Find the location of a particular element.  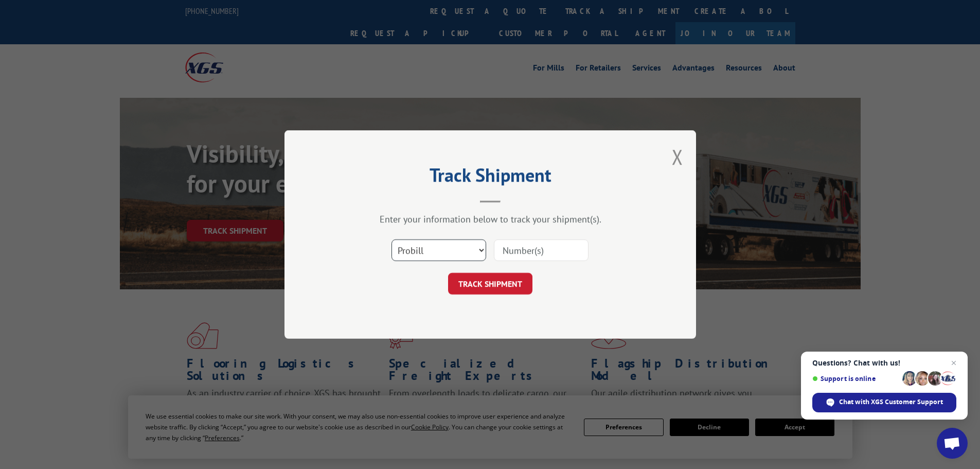

span: Support is online is located at coordinates (855, 378).